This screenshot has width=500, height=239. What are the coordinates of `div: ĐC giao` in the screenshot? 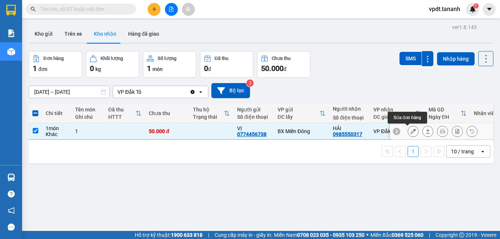 It's located at (394, 117).